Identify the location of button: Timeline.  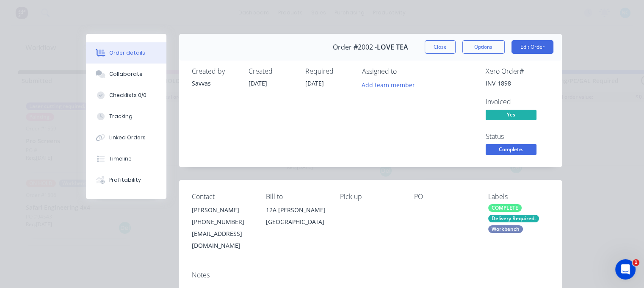
(126, 158).